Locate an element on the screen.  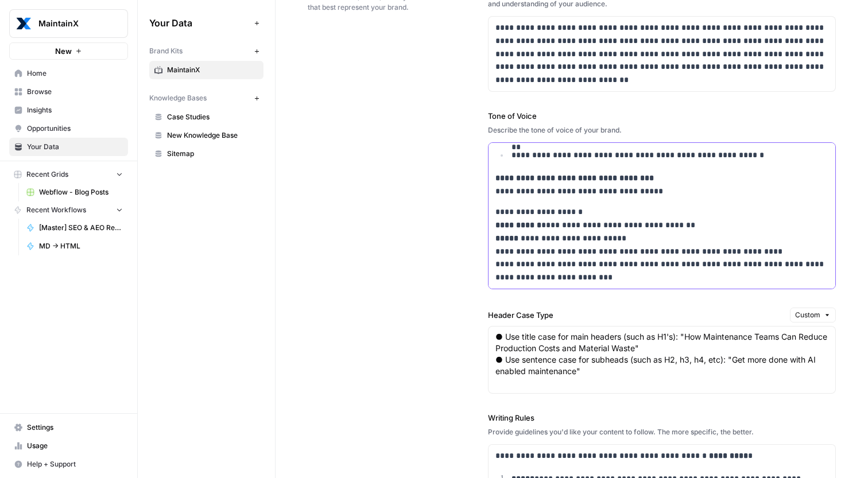
span: Settings is located at coordinates (75, 428).